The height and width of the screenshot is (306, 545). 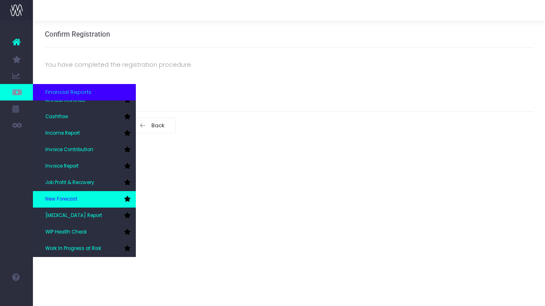 I want to click on h3: Confirm Registration, so click(x=77, y=34).